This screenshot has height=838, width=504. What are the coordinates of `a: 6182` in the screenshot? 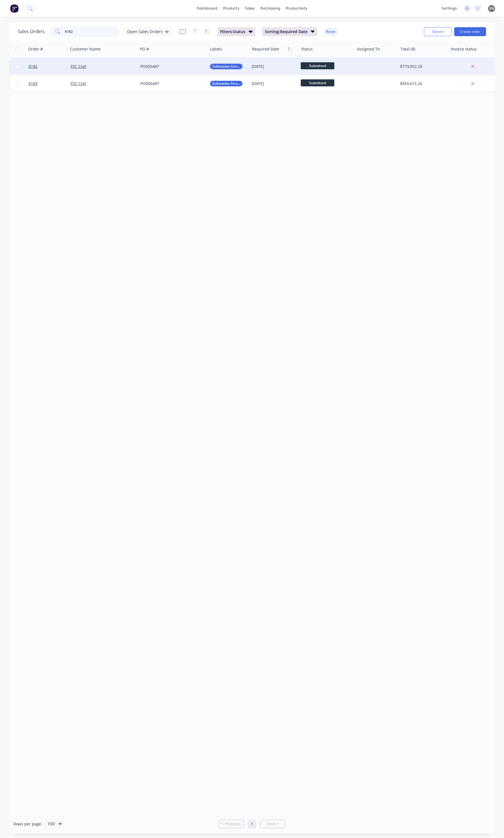 It's located at (49, 66).